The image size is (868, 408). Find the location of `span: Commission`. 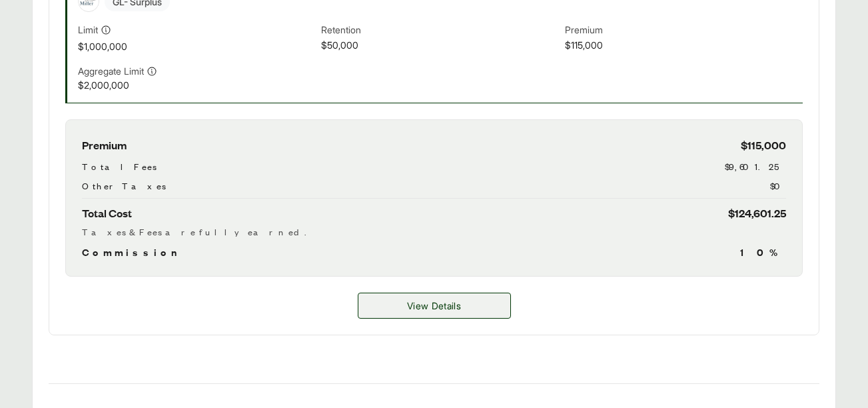

span: Commission is located at coordinates (132, 252).